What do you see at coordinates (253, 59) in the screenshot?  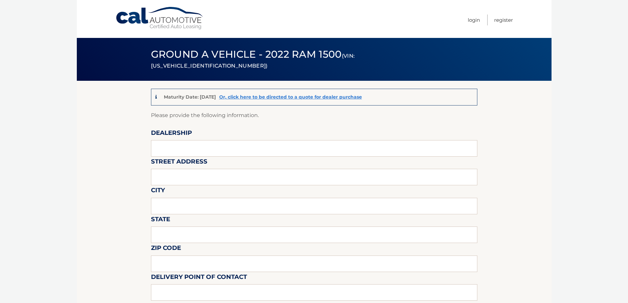 I see `span: Ground a Vehicle - 2022 Ram 1500` at bounding box center [253, 59].